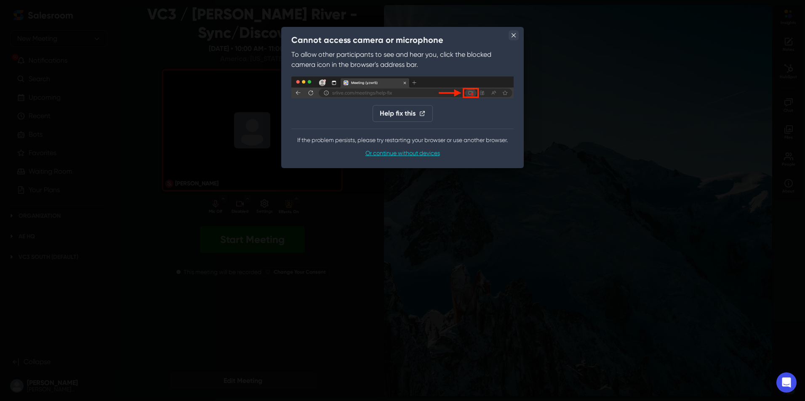 The height and width of the screenshot is (401, 805). What do you see at coordinates (402, 40) in the screenshot?
I see `header: Cannot access camera or microphone` at bounding box center [402, 40].